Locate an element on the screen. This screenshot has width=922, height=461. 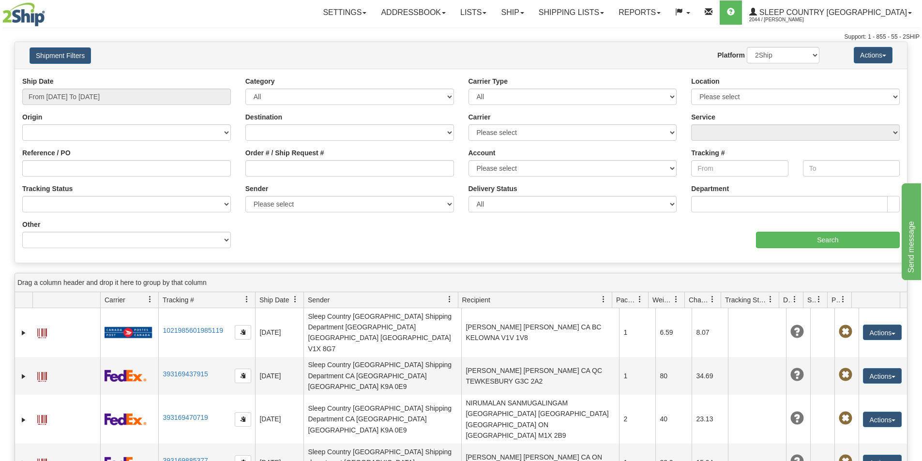
a: Delivery Status filter column settings is located at coordinates (795, 300).